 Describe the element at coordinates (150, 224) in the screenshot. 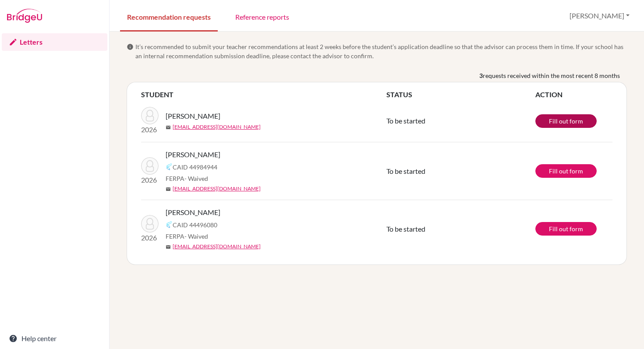

I see `img: Weaver, Elijah` at that location.